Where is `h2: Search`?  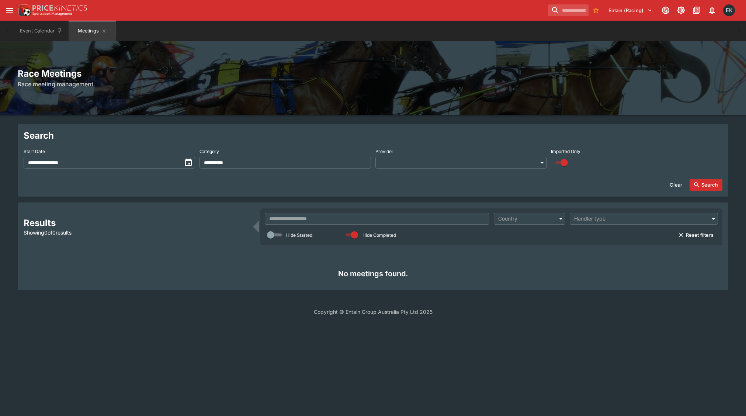 h2: Search is located at coordinates (373, 135).